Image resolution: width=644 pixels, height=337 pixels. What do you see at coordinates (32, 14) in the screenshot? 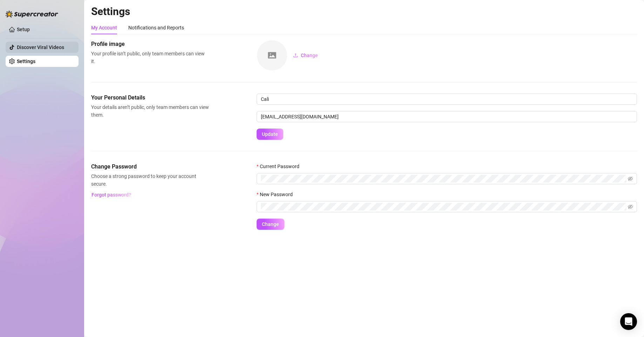
I see `img: logo-BBDzfeDw.svg` at bounding box center [32, 14].